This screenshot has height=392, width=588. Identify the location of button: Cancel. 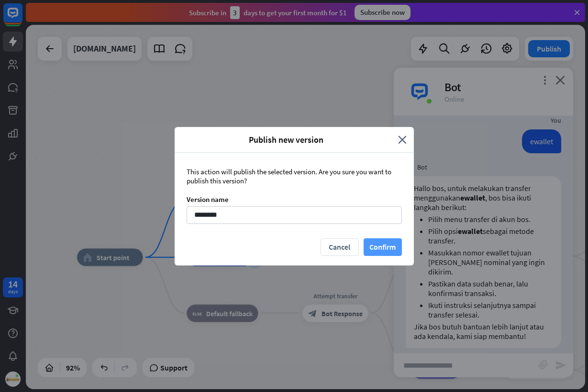
(339, 247).